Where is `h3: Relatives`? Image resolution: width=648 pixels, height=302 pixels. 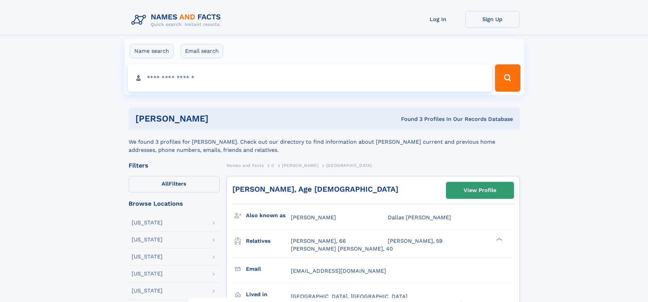
h3: Relatives is located at coordinates (268, 241).